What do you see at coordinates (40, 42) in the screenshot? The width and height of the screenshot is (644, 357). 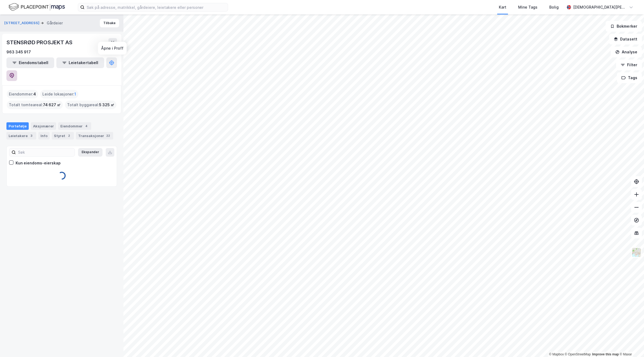 I see `div: STENSRØD PROSJEKT AS` at bounding box center [40, 42].